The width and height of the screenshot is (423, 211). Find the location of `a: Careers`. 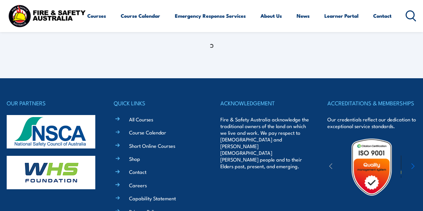

a: Careers is located at coordinates (138, 185).